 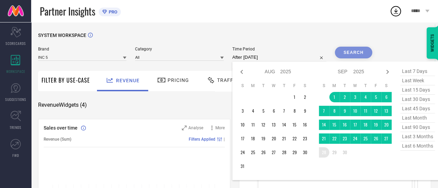 I want to click on span: last 3 months, so click(x=417, y=137).